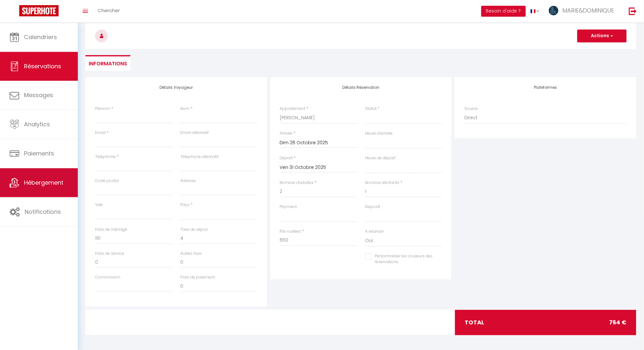 The width and height of the screenshot is (644, 350). What do you see at coordinates (372, 207) in the screenshot?
I see `label: Deposit` at bounding box center [372, 207].